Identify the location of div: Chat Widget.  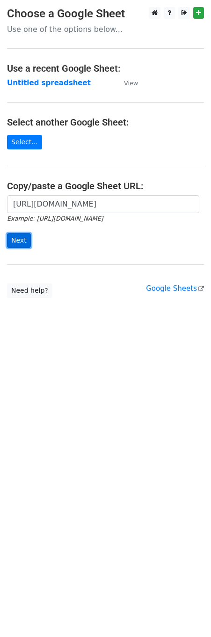
(188, 615).